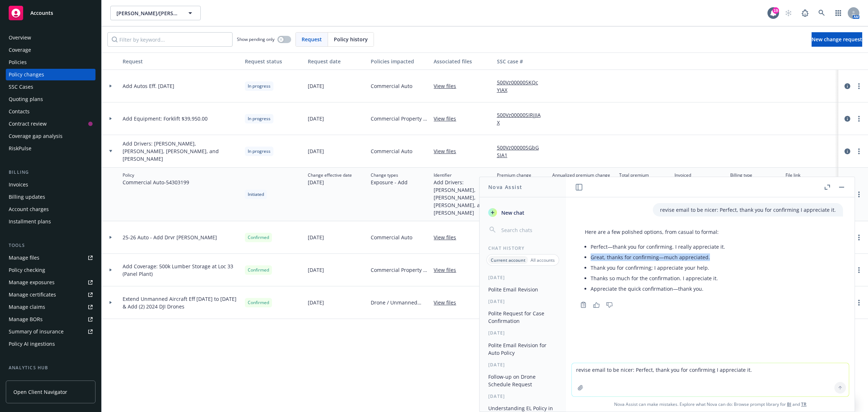 The image size is (868, 412). Describe the element at coordinates (822, 13) in the screenshot. I see `a: Search` at that location.